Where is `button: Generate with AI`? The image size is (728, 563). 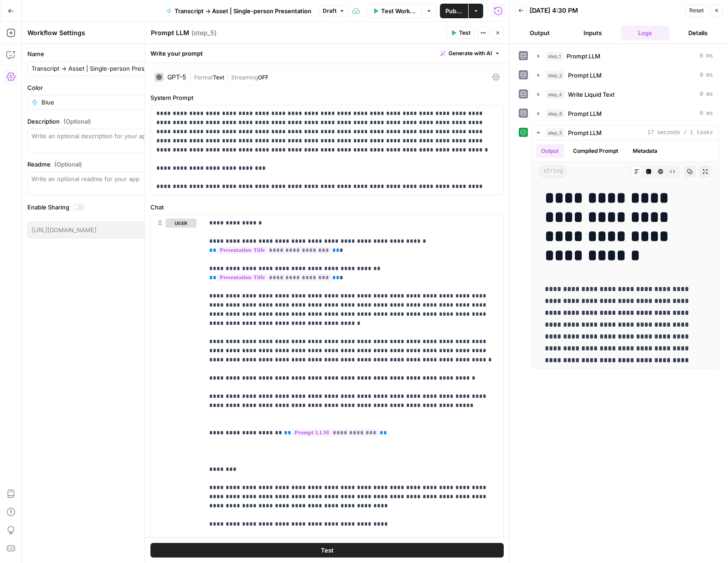
button: Generate with AI is located at coordinates (470, 53).